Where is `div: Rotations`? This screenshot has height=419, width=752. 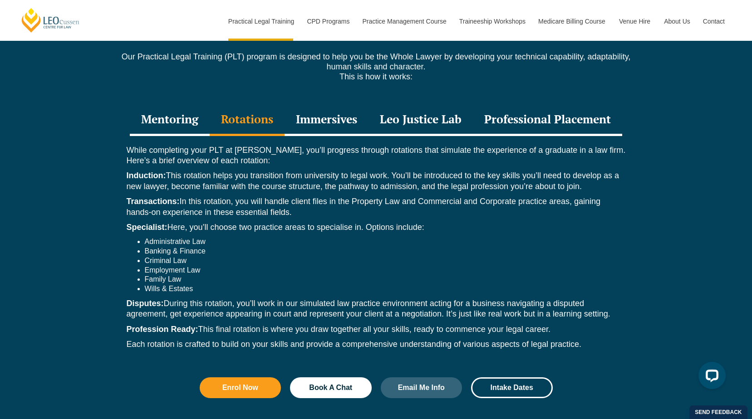 div: Rotations is located at coordinates (247, 120).